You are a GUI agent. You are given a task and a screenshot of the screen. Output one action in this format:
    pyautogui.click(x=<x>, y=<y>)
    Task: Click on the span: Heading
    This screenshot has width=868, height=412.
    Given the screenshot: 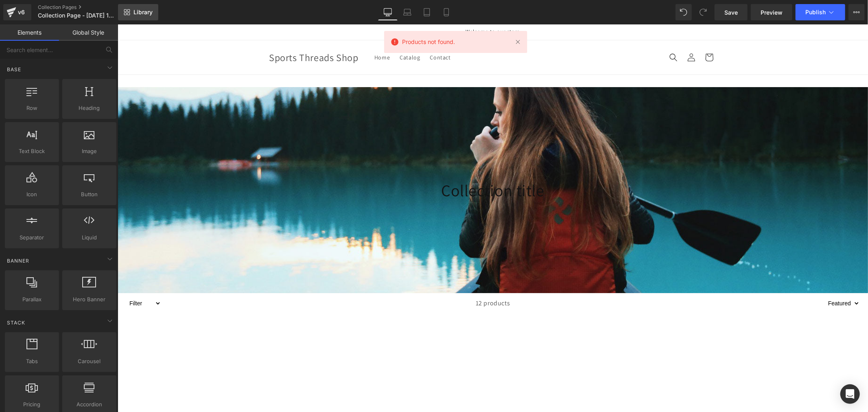 What is the action you would take?
    pyautogui.click(x=89, y=108)
    